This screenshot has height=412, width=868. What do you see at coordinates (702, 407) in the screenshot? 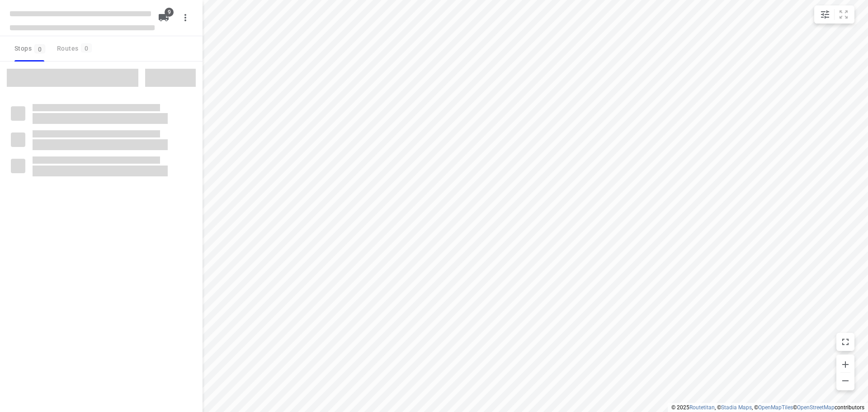
I see `a: Routetitan` at bounding box center [702, 407].